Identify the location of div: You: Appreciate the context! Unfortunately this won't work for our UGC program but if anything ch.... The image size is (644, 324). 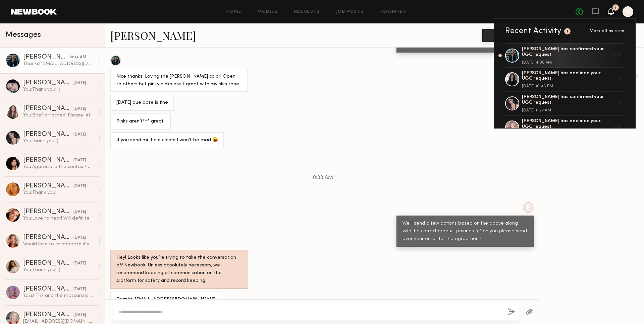
(59, 167).